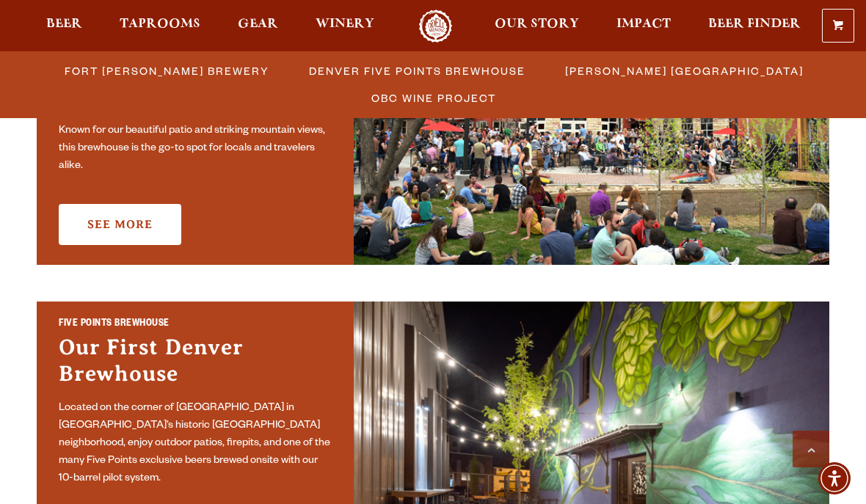 The image size is (866, 504). I want to click on a: Odell Home, so click(435, 25).